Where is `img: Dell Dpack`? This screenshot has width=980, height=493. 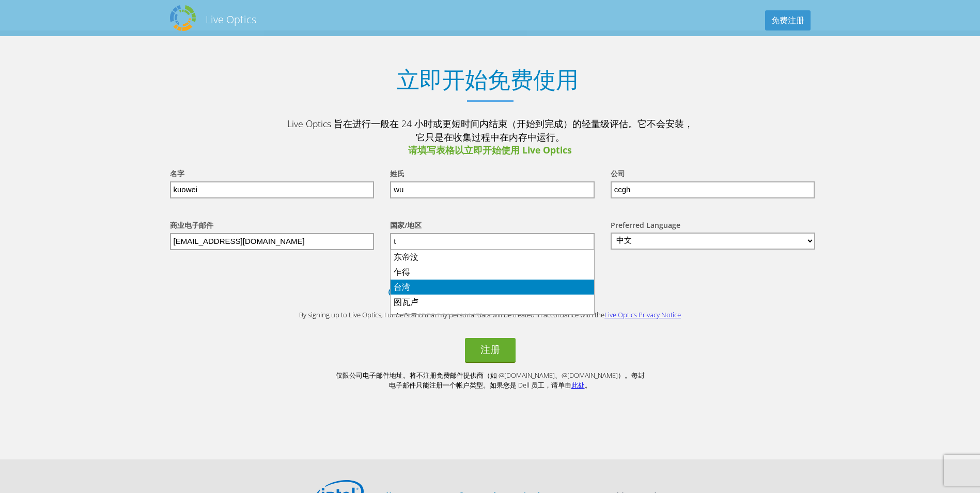 img: Dell Dpack is located at coordinates (183, 18).